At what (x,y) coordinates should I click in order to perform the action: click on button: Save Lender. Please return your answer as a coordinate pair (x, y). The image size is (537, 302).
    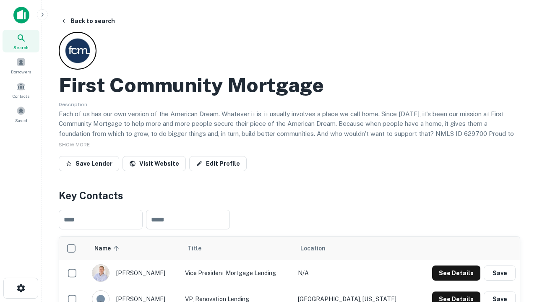
    Looking at the image, I should click on (89, 164).